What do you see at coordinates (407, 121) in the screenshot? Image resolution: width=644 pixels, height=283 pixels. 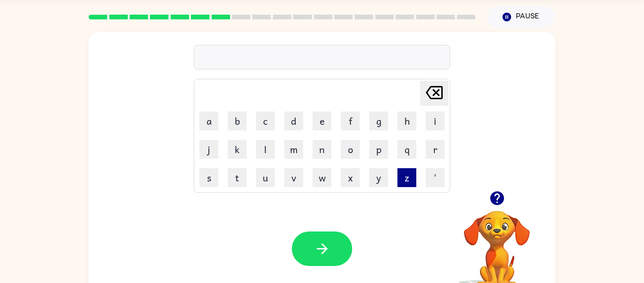 I see `button: h` at bounding box center [407, 121].